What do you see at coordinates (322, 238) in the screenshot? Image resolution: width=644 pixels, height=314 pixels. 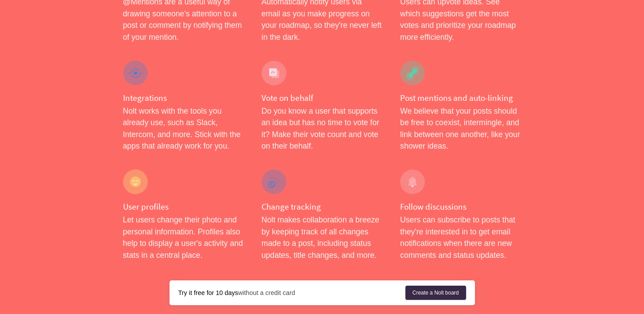 I see `p: Nolt makes collaboration a breeze by keeping track of all changes made to a post, including statu...` at bounding box center [322, 238].